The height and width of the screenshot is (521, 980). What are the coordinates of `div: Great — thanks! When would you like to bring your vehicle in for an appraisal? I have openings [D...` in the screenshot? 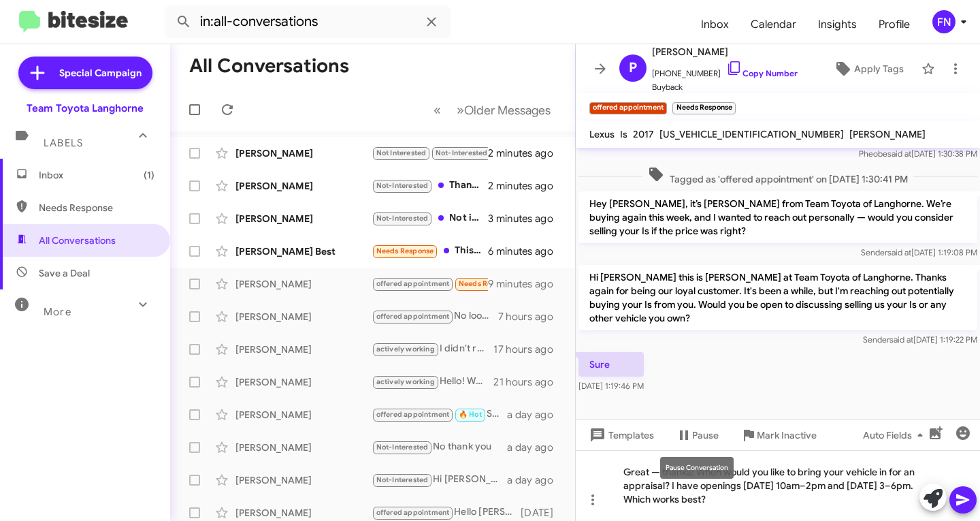 It's located at (778, 485).